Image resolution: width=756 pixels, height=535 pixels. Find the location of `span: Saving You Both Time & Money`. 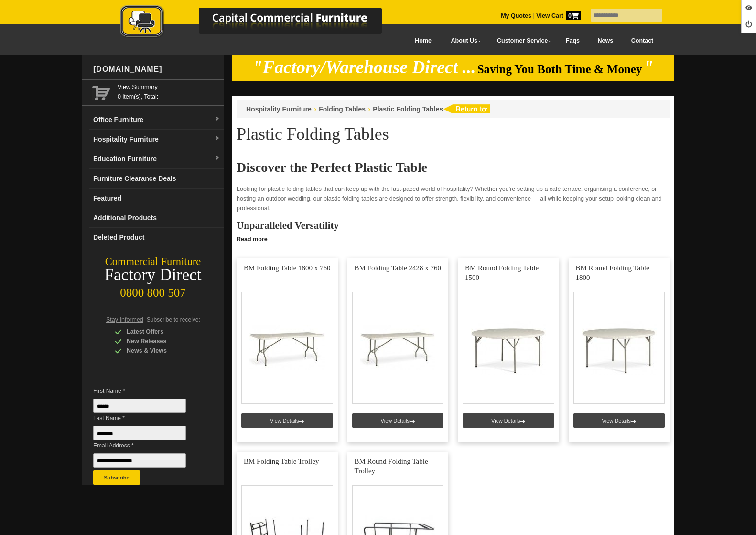

span: Saving You Both Time & Money is located at coordinates (560, 69).